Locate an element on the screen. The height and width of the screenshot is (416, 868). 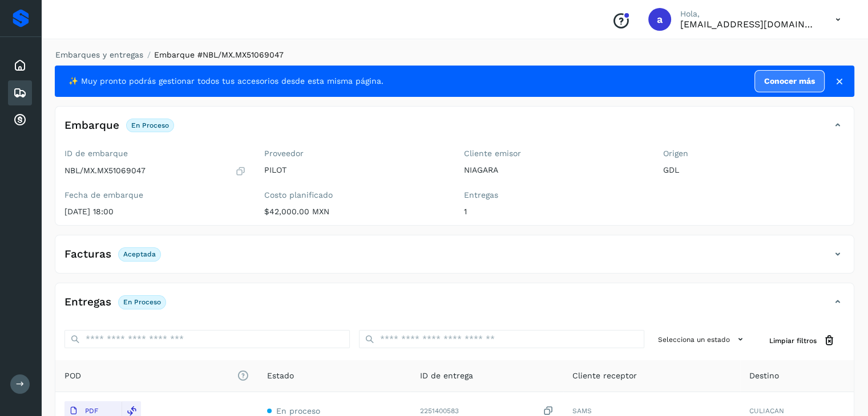
span: ID de entrega is located at coordinates (446, 375).